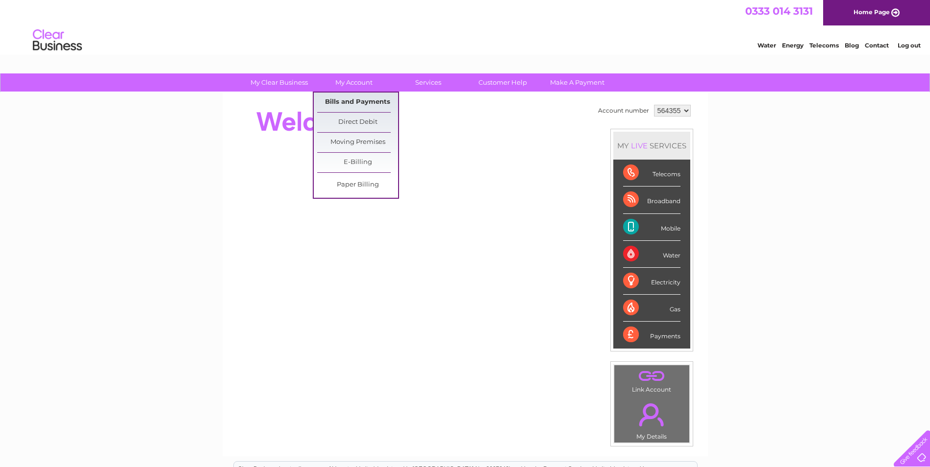 This screenshot has width=930, height=467. I want to click on a: Telecoms, so click(824, 45).